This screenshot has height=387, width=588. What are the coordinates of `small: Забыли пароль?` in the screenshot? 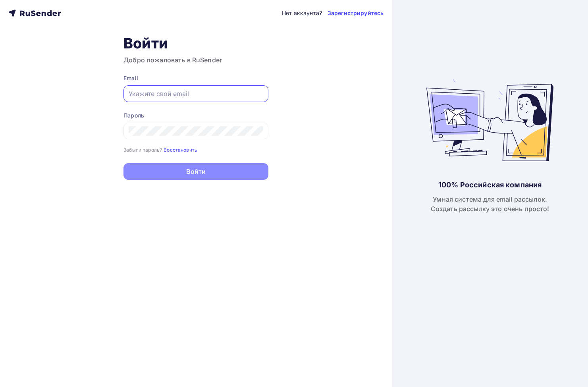 It's located at (143, 150).